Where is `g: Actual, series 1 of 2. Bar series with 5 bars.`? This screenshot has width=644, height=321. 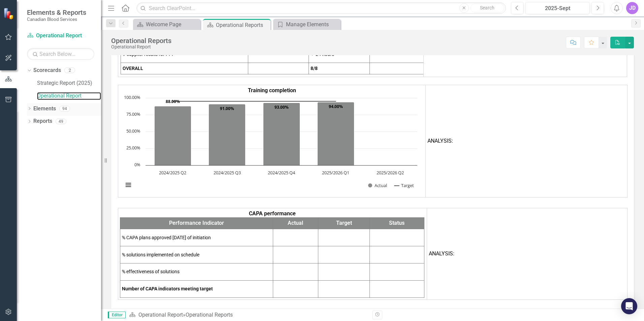 g: Actual, series 1 of 2. Bar series with 5 bars. is located at coordinates (272, 132).